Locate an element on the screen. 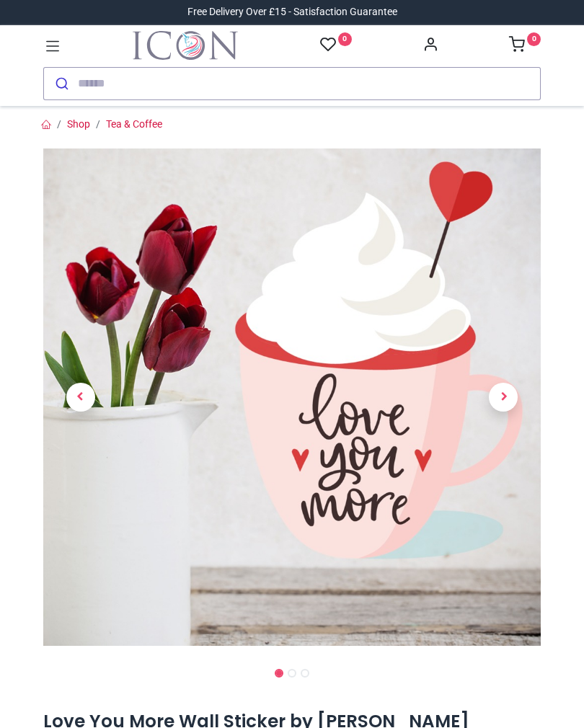 The height and width of the screenshot is (728, 584). a: Shop is located at coordinates (79, 124).